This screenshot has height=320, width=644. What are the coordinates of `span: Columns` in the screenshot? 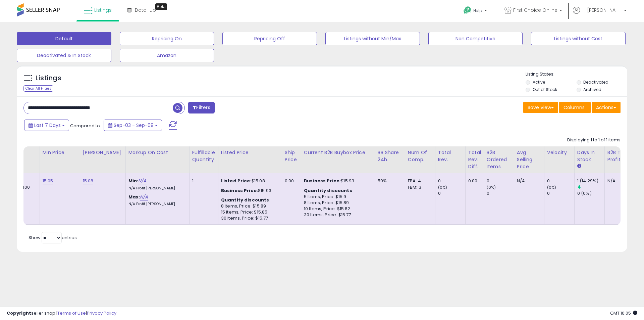 It's located at (574, 107).